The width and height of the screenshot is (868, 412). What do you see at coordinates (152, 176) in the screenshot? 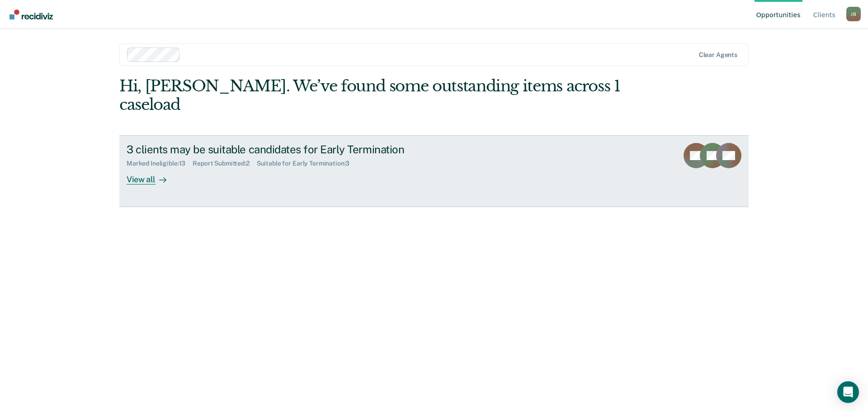
I see `div: View all` at bounding box center [152, 176].